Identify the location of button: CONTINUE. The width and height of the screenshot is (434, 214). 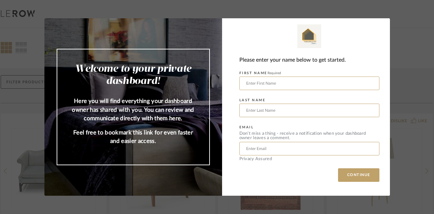
(358, 175).